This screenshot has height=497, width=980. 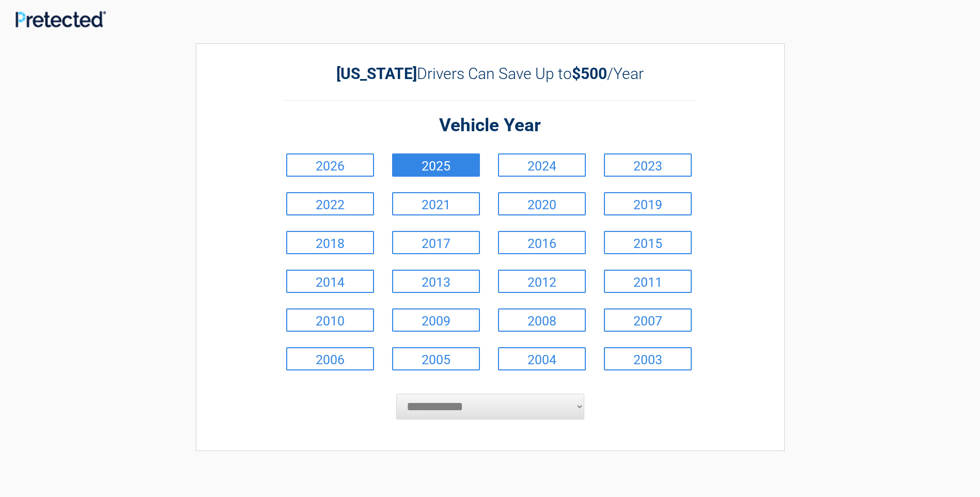 I want to click on a: 2011, so click(x=648, y=281).